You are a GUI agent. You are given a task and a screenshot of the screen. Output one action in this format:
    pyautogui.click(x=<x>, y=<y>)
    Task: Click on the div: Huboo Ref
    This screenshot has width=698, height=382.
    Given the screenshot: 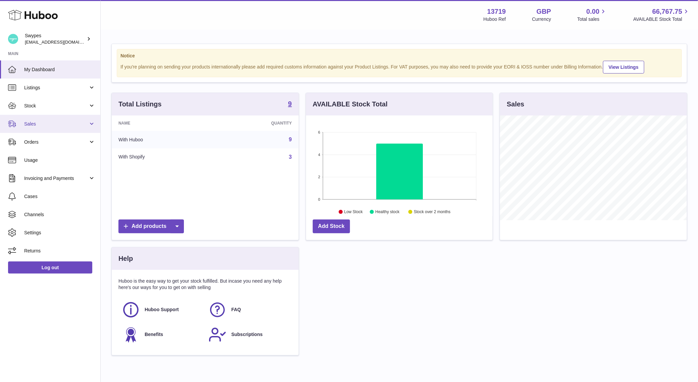 What is the action you would take?
    pyautogui.click(x=494, y=19)
    